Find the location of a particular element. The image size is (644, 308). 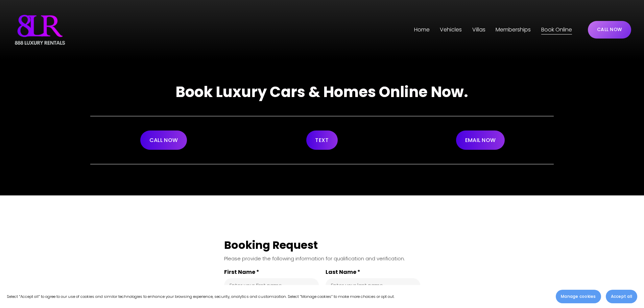

span: Villas is located at coordinates (479, 30).